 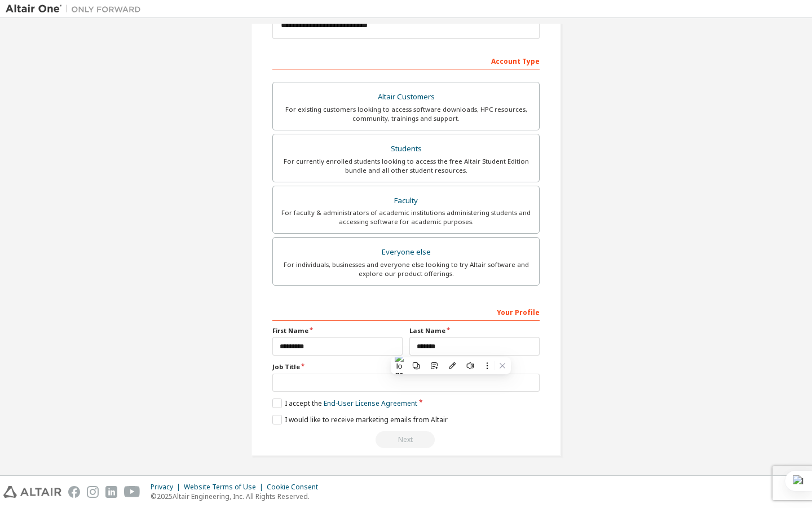 I want to click on img: linkedin.svg, so click(x=111, y=491).